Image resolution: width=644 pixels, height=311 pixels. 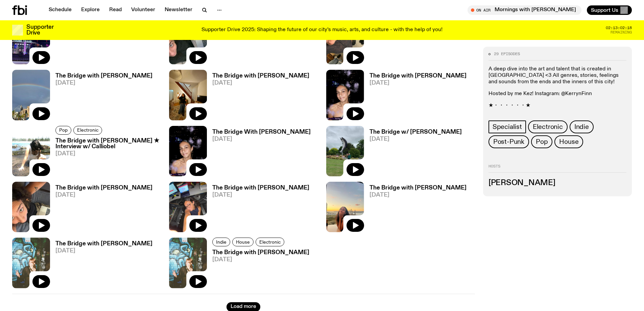 I want to click on span: Specialist, so click(x=507, y=127).